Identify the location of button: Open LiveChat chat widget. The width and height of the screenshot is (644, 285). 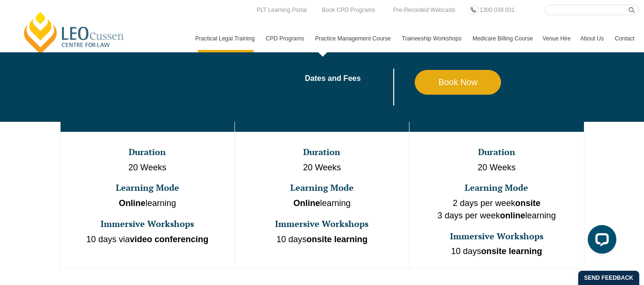
(22, 18).